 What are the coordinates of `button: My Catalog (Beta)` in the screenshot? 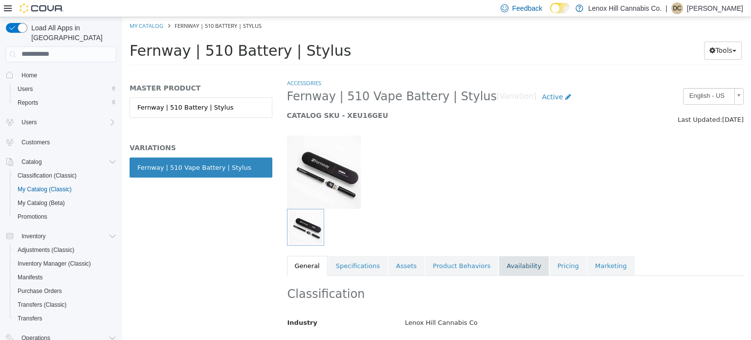 It's located at (65, 203).